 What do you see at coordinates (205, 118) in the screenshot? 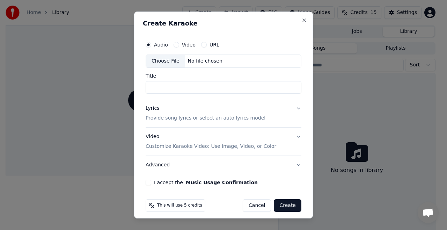
I see `p: Provide song lyrics or select an auto lyrics model` at bounding box center [205, 118].